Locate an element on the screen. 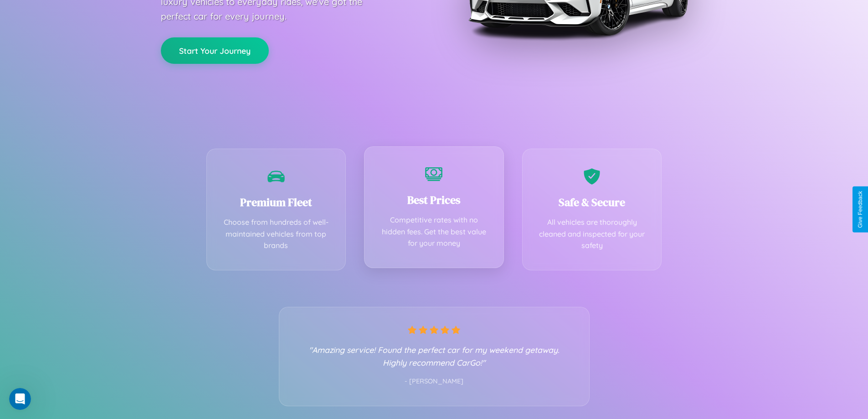 The image size is (868, 419). h3: Safe & Secure is located at coordinates (592, 202).